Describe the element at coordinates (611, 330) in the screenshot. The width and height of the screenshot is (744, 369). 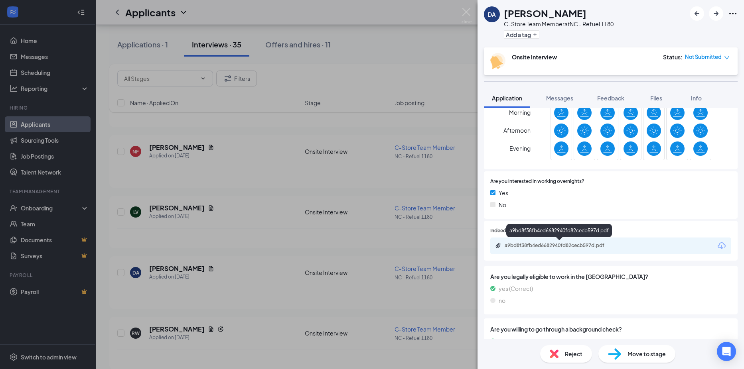
I see `span: Are you willing to go through a background check?` at that location.